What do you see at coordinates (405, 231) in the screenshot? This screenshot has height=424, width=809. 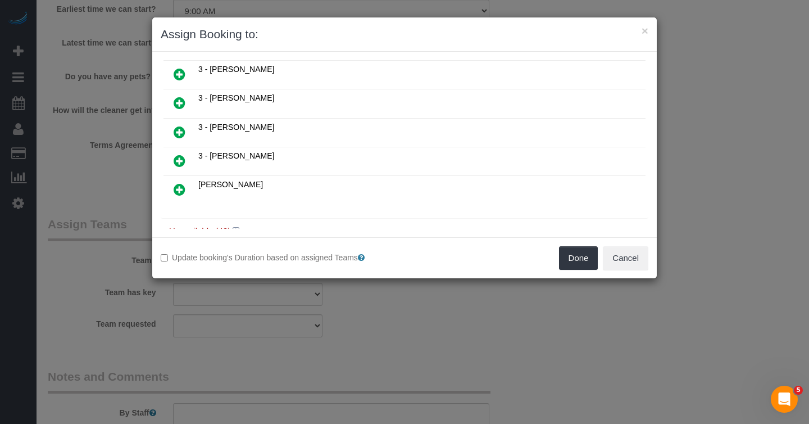 I see `h4: Unavailable (49)` at bounding box center [405, 231].